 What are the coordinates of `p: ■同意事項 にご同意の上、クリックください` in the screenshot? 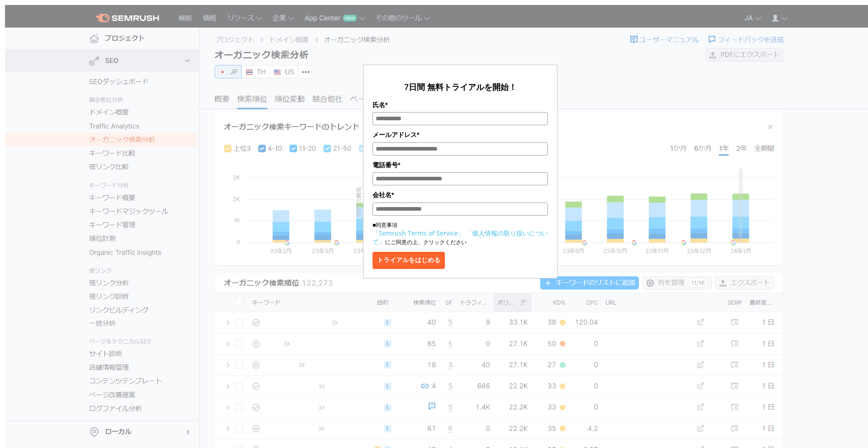 It's located at (460, 234).